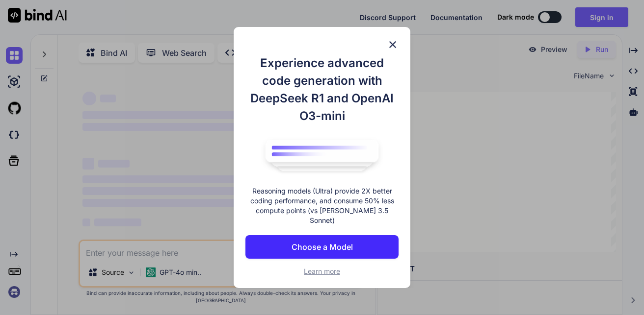 This screenshot has height=315, width=644. I want to click on img: close, so click(393, 45).